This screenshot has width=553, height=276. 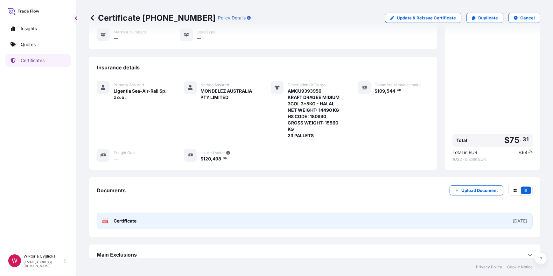 I want to click on span: Insurance details, so click(x=118, y=67).